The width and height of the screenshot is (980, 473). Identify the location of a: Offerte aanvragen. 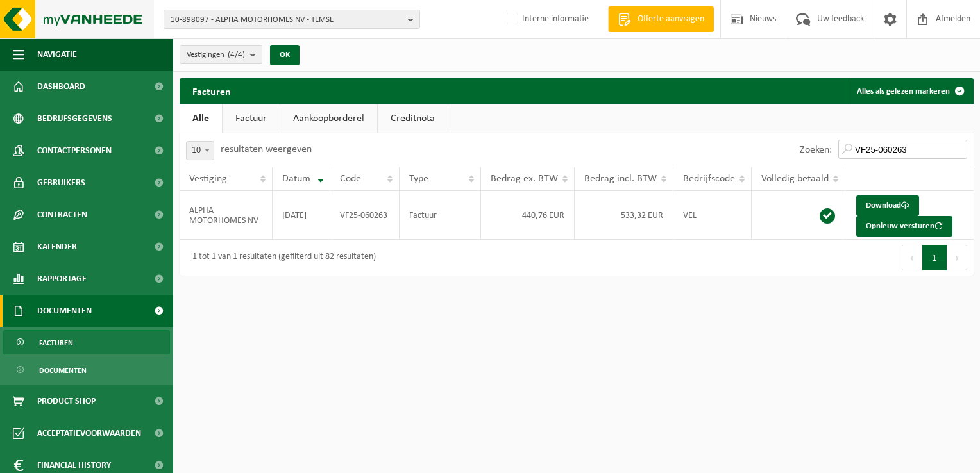
(661, 19).